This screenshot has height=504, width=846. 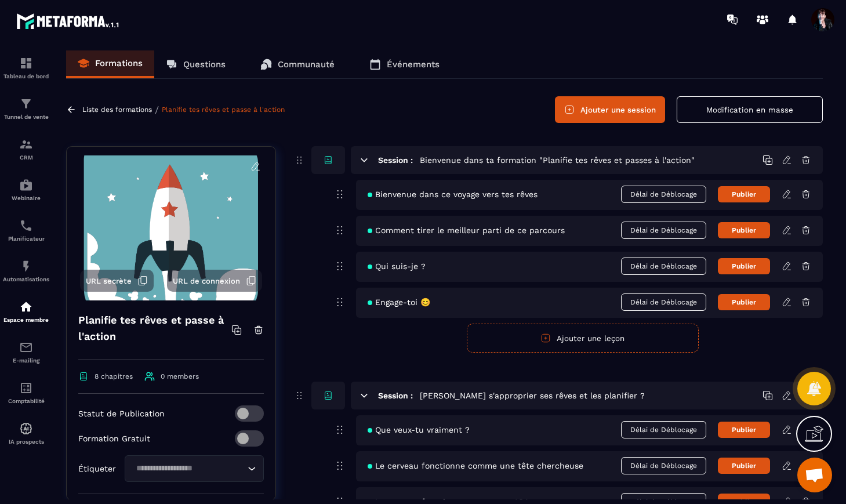 What do you see at coordinates (117, 110) in the screenshot?
I see `p: Liste des formations` at bounding box center [117, 110].